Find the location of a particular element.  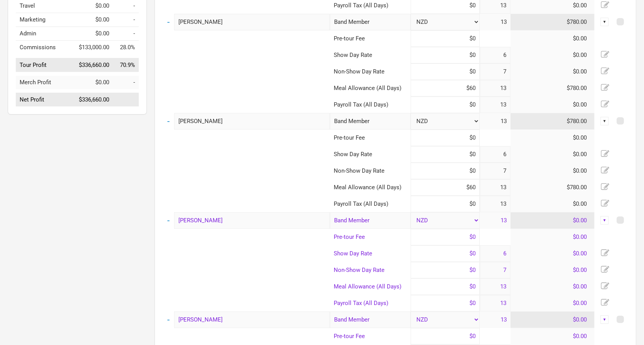

td: Admin is located at coordinates (46, 34).